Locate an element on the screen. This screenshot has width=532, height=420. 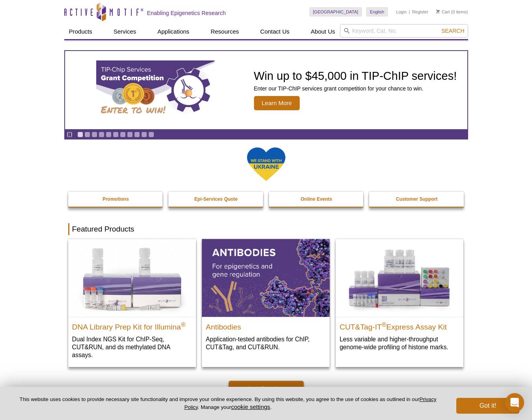
a: Promotions is located at coordinates (116, 199).